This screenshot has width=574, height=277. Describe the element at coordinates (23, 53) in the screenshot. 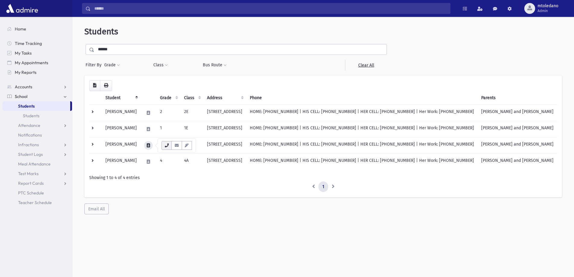

I see `span: My Tasks` at that location.